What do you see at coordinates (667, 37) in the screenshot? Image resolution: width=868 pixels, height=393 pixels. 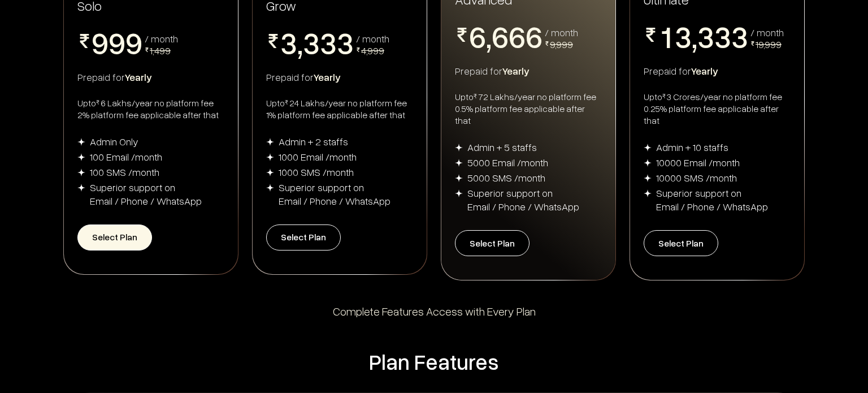 I see `span: 1` at bounding box center [667, 37].